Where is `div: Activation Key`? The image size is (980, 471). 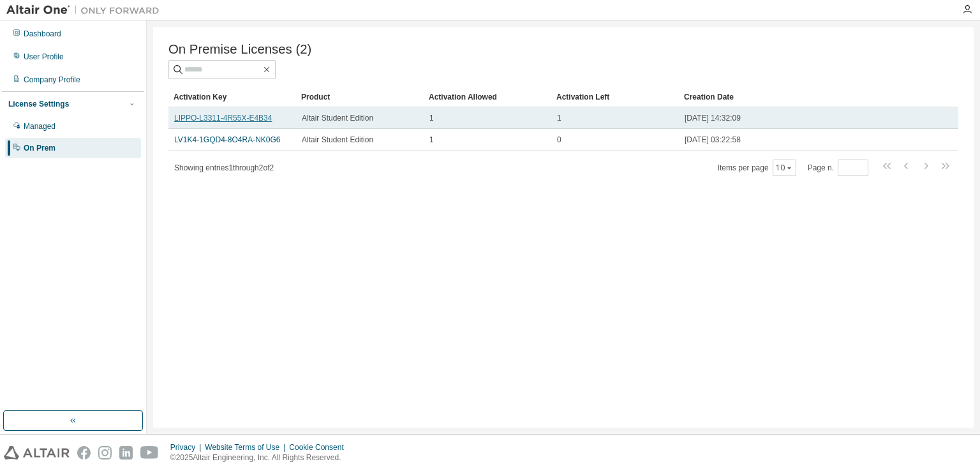
div: Activation Key is located at coordinates (232, 97).